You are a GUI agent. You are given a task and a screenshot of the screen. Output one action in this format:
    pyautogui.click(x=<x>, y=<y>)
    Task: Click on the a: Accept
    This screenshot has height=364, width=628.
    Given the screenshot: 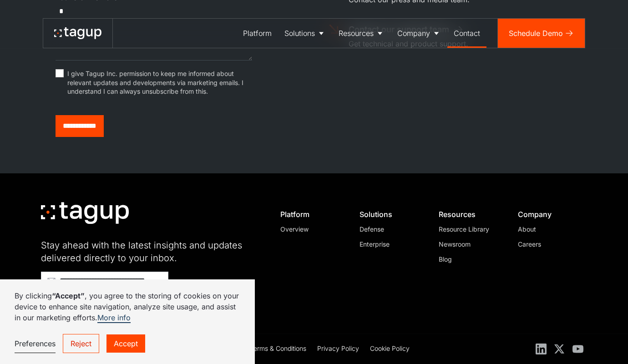 What is the action you would take?
    pyautogui.click(x=126, y=344)
    